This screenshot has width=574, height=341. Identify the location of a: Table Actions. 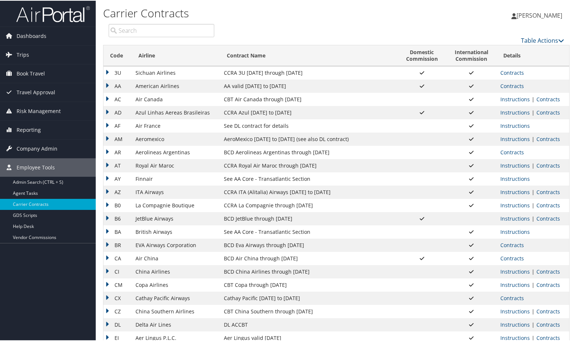
(542, 40).